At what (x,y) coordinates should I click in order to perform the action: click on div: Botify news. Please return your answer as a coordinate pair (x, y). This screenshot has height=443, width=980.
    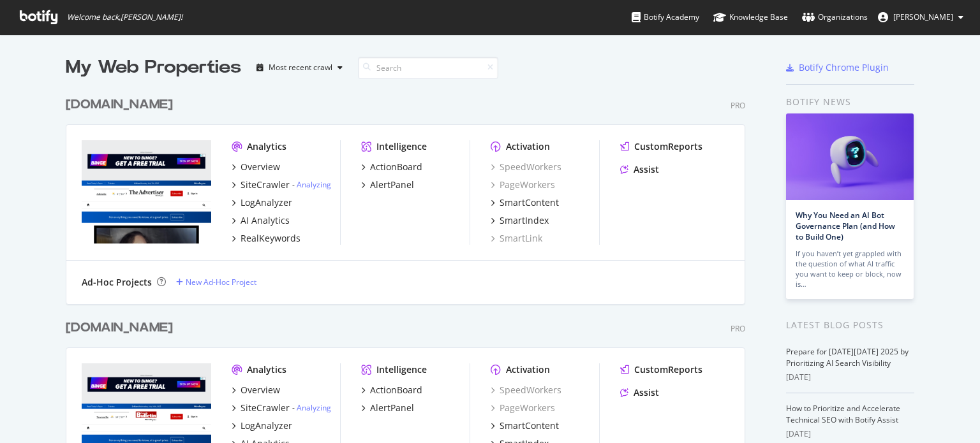
    Looking at the image, I should click on (850, 102).